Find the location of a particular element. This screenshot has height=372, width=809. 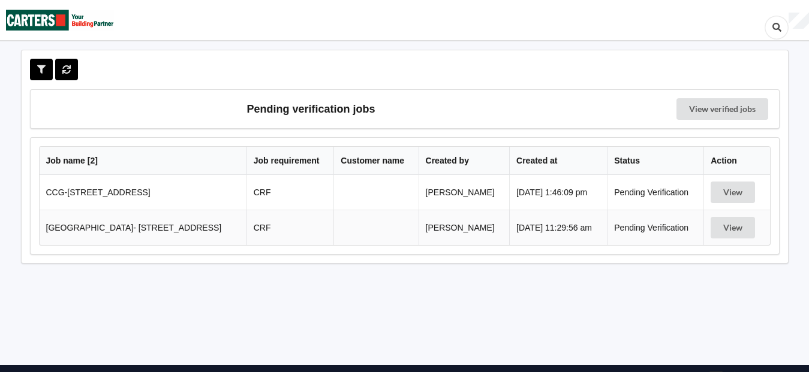

th: Status is located at coordinates (655, 161).